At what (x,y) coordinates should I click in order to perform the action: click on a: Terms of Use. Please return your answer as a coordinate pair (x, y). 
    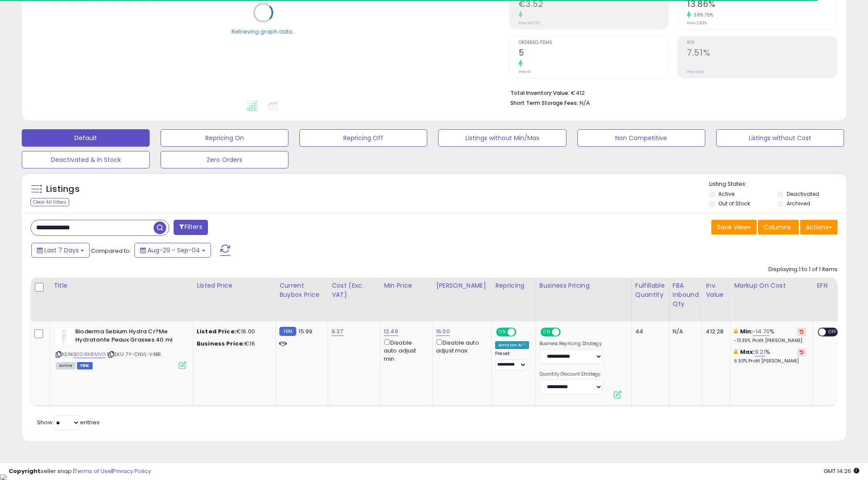
    Looking at the image, I should click on (93, 471).